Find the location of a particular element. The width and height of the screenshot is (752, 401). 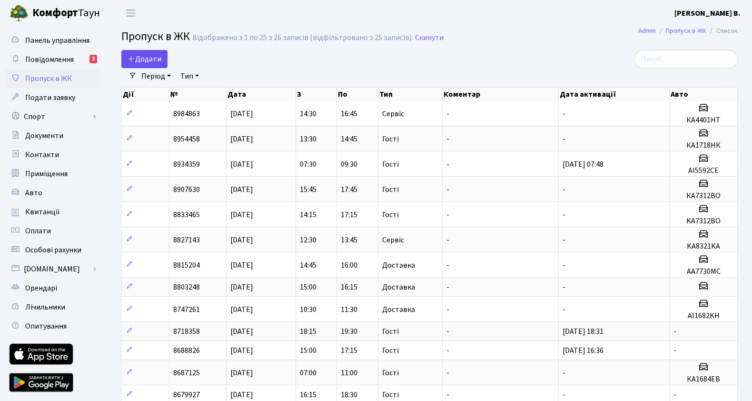

th: Тип is located at coordinates (410, 94).